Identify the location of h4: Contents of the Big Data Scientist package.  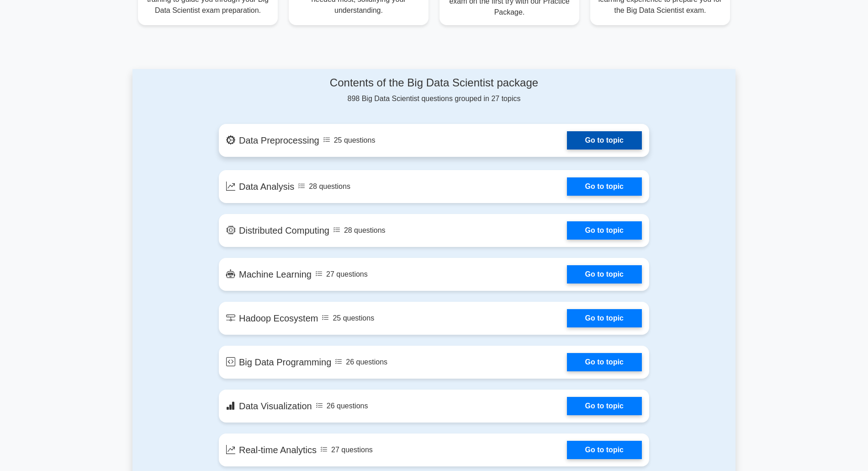
(434, 83).